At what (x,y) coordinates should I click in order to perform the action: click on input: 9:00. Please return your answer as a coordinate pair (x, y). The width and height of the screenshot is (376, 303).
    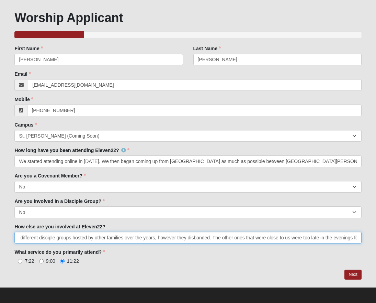
    Looking at the image, I should click on (41, 261).